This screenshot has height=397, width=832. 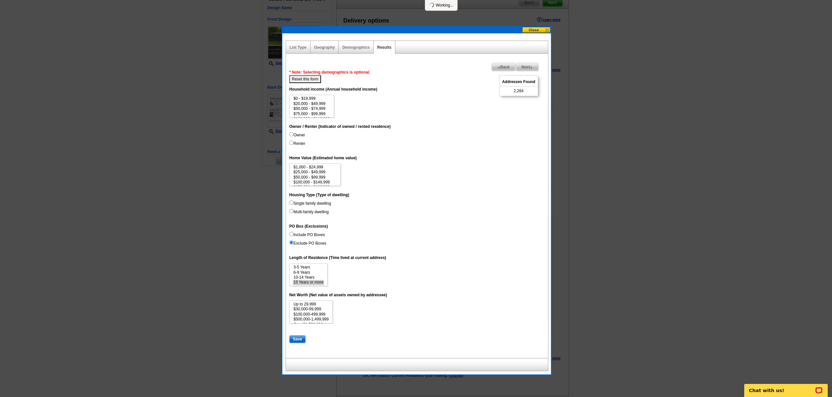 I want to click on img: loading..., so click(x=431, y=5).